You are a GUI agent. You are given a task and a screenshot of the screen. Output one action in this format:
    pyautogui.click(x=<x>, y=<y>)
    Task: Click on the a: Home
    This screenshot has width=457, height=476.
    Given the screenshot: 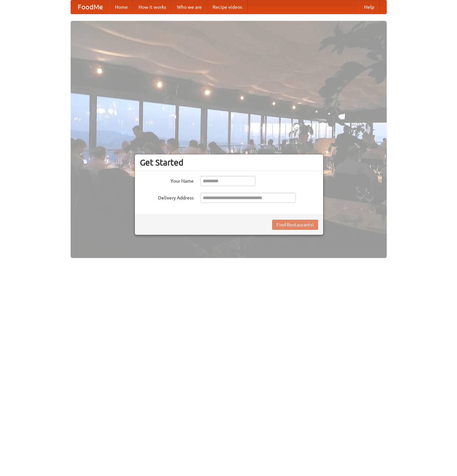 What is the action you would take?
    pyautogui.click(x=121, y=7)
    